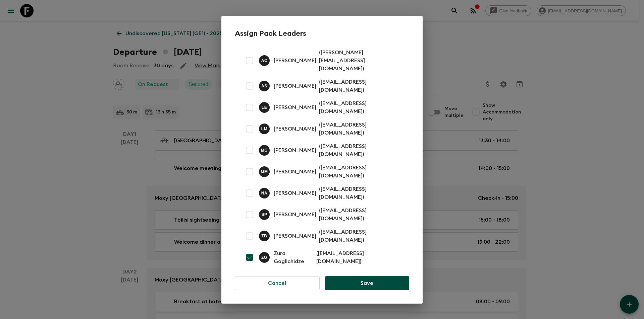 The height and width of the screenshot is (319, 644). What do you see at coordinates (264, 129) in the screenshot?
I see `p: L M` at bounding box center [264, 129].